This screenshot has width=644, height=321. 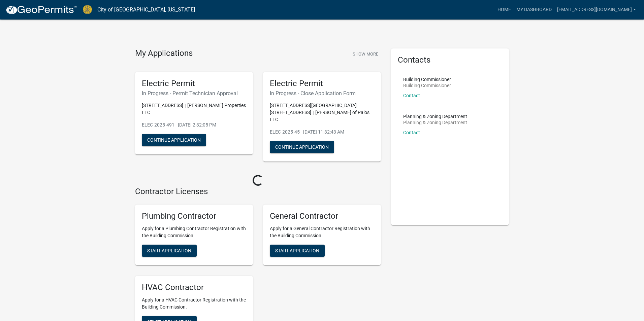 I want to click on img: City of Jeffersonville, Indiana, so click(x=87, y=9).